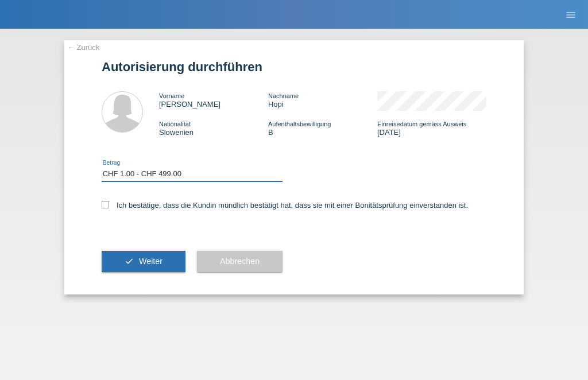  I want to click on span: Abbrechen, so click(239, 261).